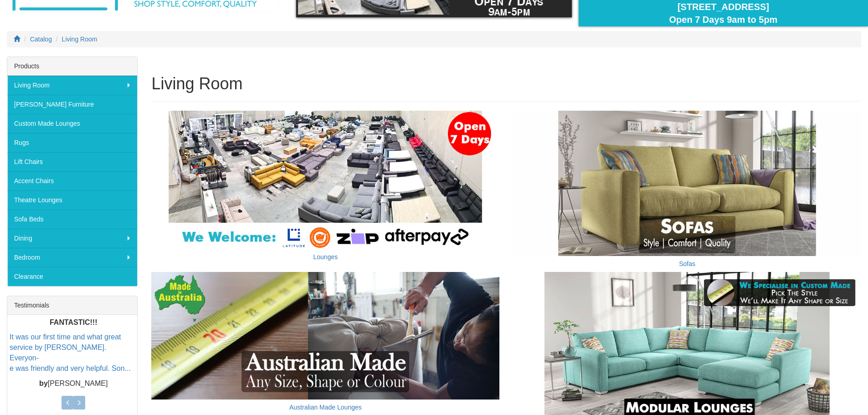 The height and width of the screenshot is (415, 868). I want to click on a: Australian Made Lounges, so click(325, 407).